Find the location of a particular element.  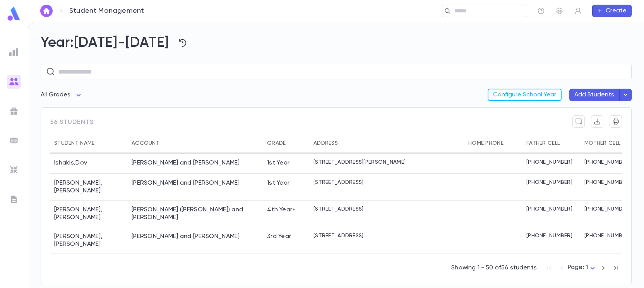

div: Kiffel, Yossi and Aviva is located at coordinates (186, 237).